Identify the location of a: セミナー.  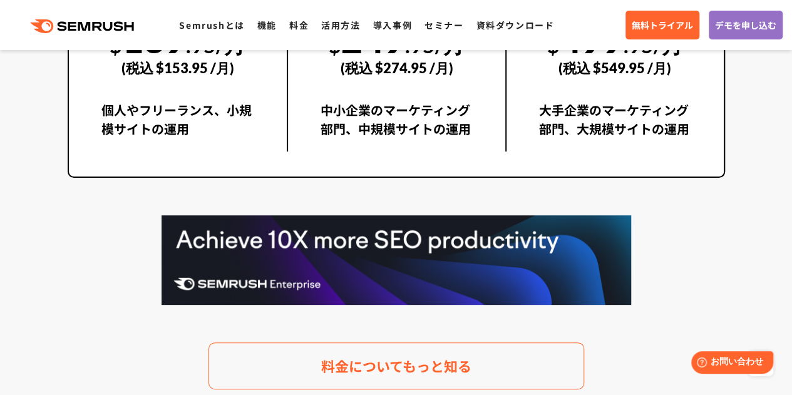
(444, 25).